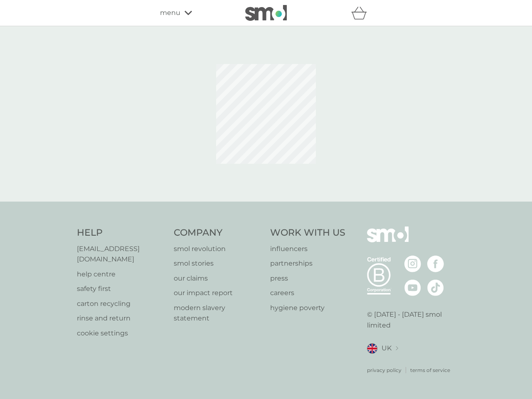 This screenshot has height=399, width=532. I want to click on a: terms of service, so click(430, 370).